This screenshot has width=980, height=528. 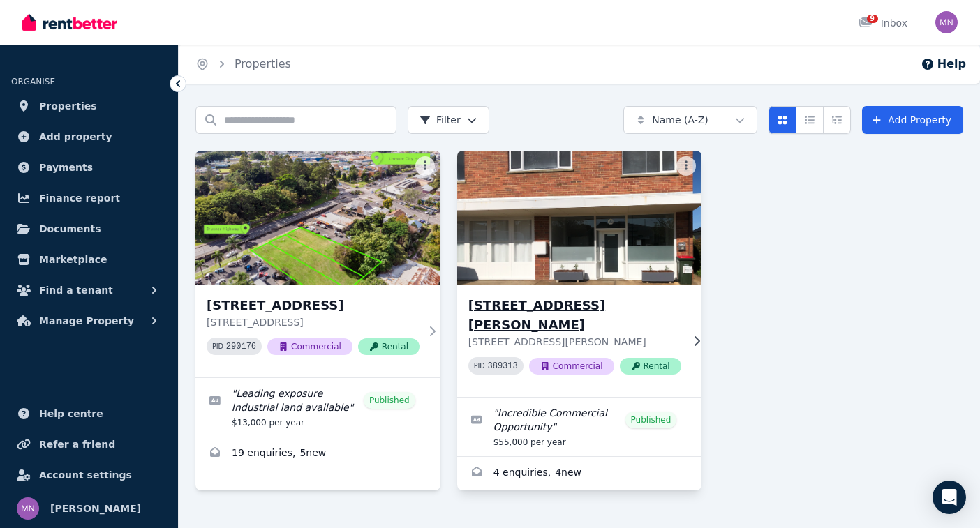 What do you see at coordinates (80, 198) in the screenshot?
I see `span: Finance report` at bounding box center [80, 198].